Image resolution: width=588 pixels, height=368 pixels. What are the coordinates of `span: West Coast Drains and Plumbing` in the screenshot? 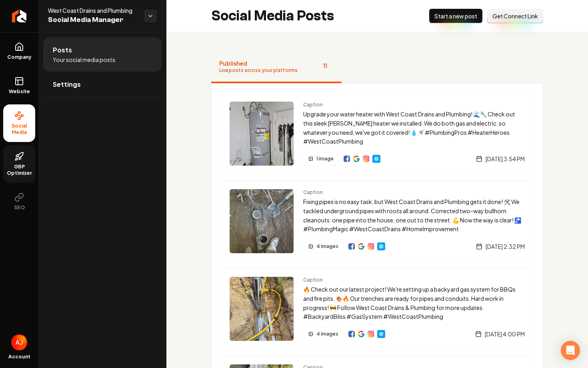 It's located at (93, 11).